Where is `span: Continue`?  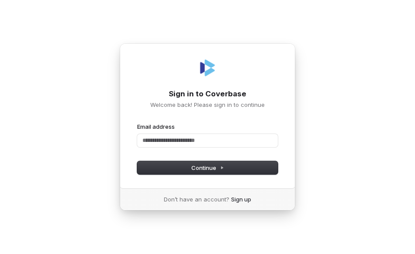 span: Continue is located at coordinates (208, 167).